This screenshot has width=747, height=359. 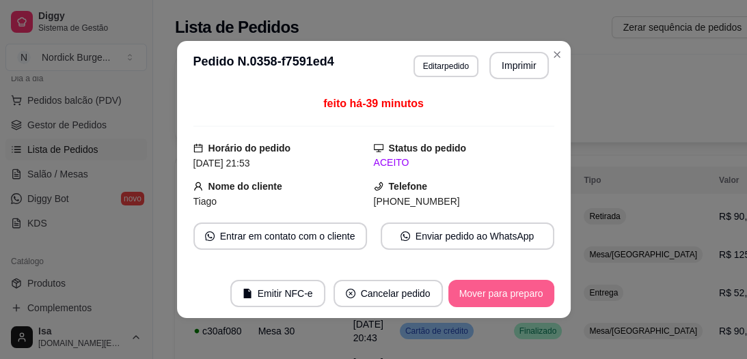 I want to click on strong: Nome do cliente, so click(x=245, y=187).